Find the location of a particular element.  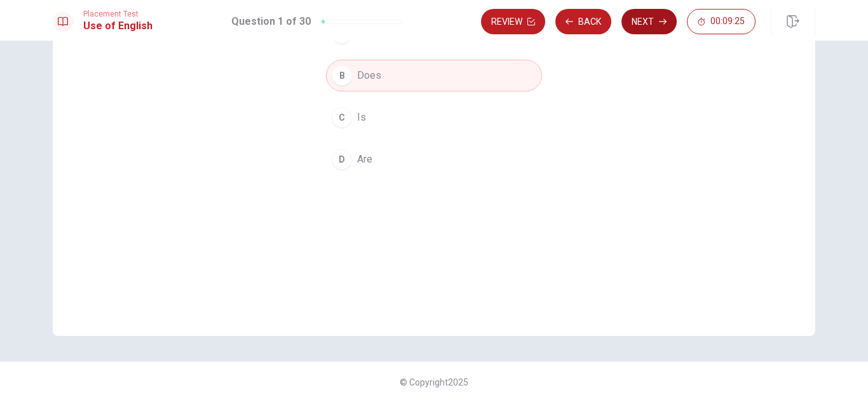

span: 00:09:25 is located at coordinates (728, 21).